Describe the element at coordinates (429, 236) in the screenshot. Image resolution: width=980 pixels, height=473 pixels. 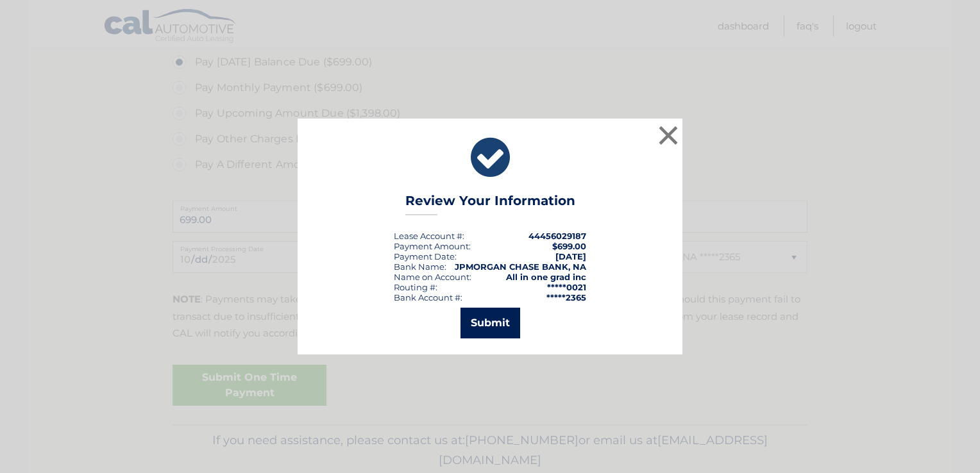
I see `div: Lease Account #:` at that location.